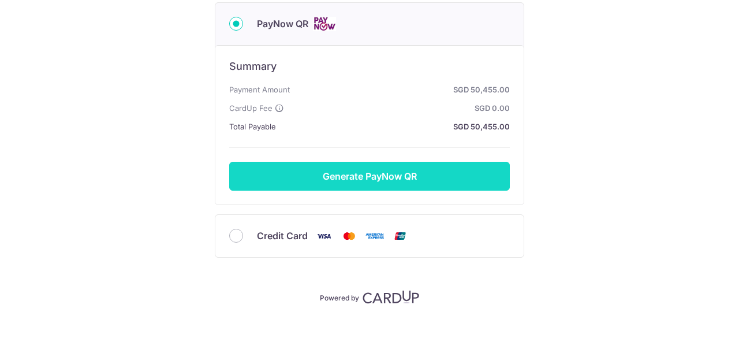 This screenshot has width=739, height=338. What do you see at coordinates (399, 108) in the screenshot?
I see `strong: SGD 0.00` at bounding box center [399, 108].